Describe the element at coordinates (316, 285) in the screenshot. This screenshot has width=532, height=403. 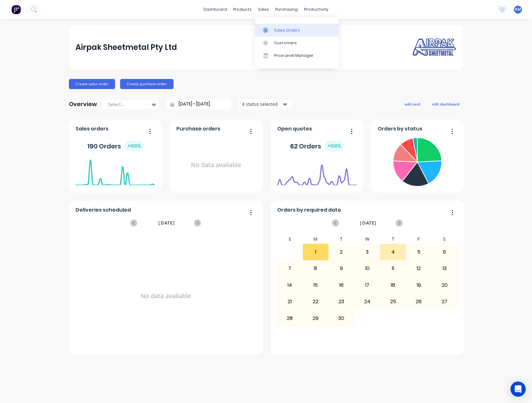
I see `div: 15` at that location.